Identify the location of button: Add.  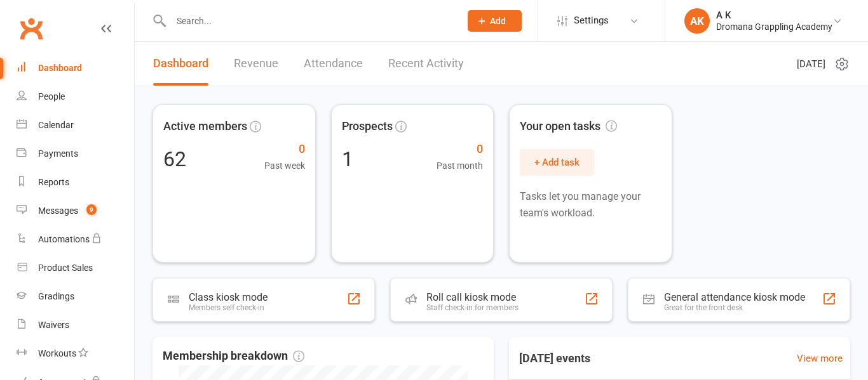
(494, 21).